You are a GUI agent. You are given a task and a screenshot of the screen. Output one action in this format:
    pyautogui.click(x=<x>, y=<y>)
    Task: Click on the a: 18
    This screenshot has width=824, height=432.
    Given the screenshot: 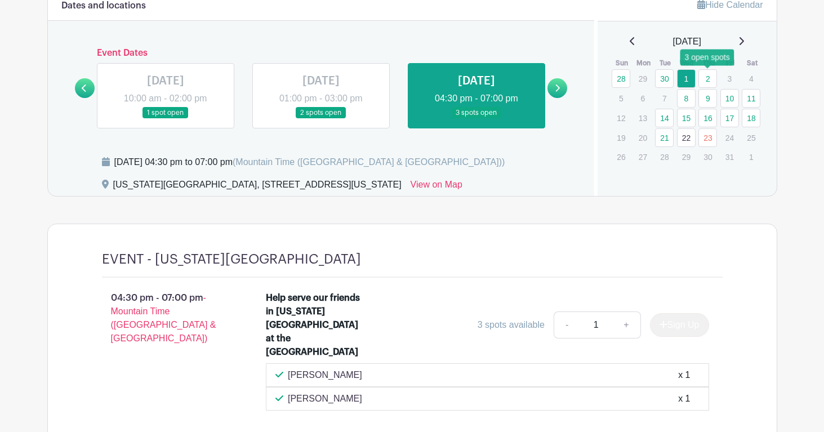 What is the action you would take?
    pyautogui.click(x=751, y=118)
    